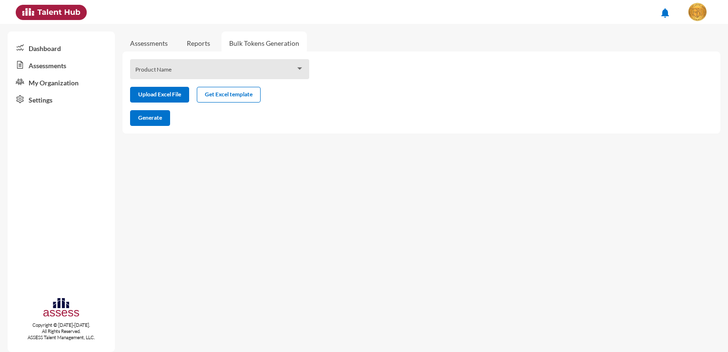  Describe the element at coordinates (665, 13) in the screenshot. I see `mat-icon: notifications` at that location.